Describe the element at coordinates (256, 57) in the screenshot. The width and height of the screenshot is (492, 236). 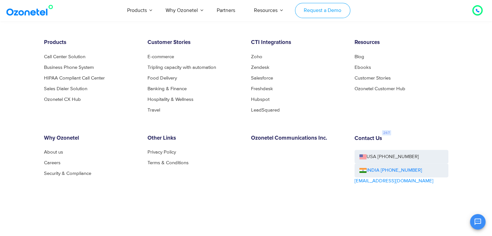
I see `a: Zoho` at that location.